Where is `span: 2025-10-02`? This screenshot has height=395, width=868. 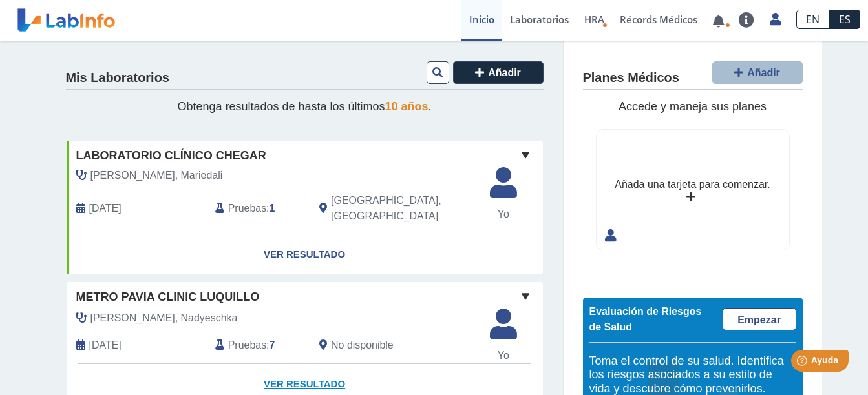
span: 2025-10-02 is located at coordinates (105, 345).